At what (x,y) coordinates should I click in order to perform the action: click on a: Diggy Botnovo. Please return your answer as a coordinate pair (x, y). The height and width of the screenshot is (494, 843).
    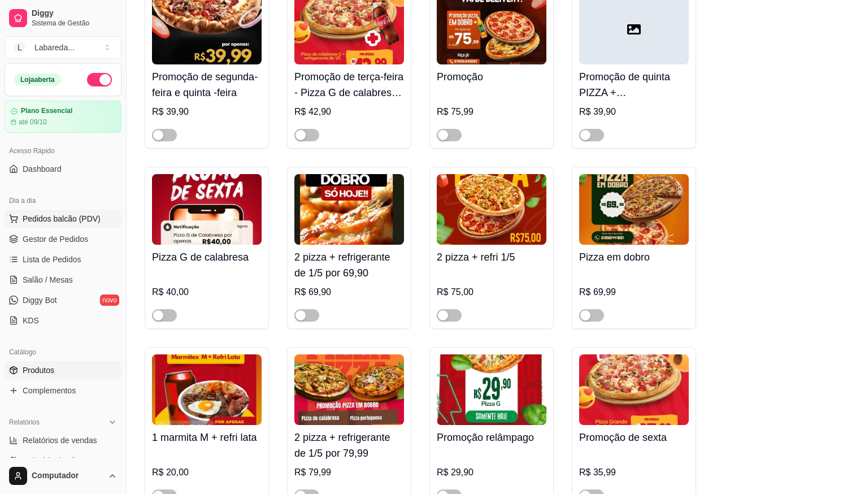
    Looking at the image, I should click on (63, 300).